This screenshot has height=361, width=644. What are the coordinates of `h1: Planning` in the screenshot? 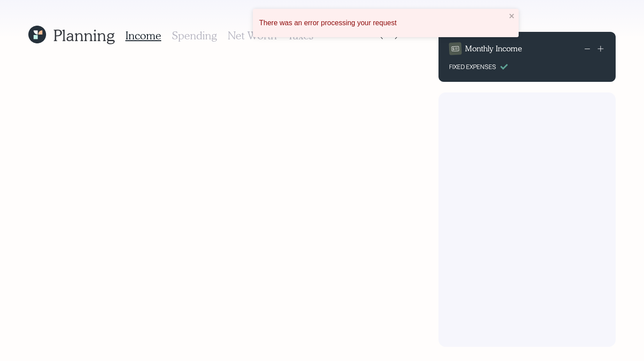 It's located at (84, 35).